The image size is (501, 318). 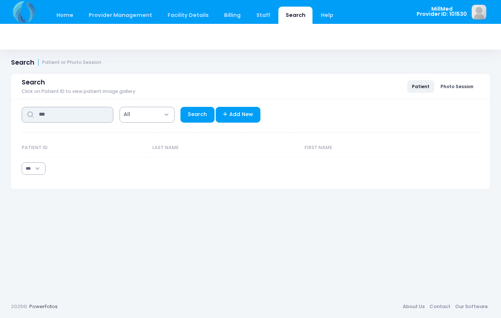 What do you see at coordinates (85, 148) in the screenshot?
I see `th: Patient ID` at bounding box center [85, 148].